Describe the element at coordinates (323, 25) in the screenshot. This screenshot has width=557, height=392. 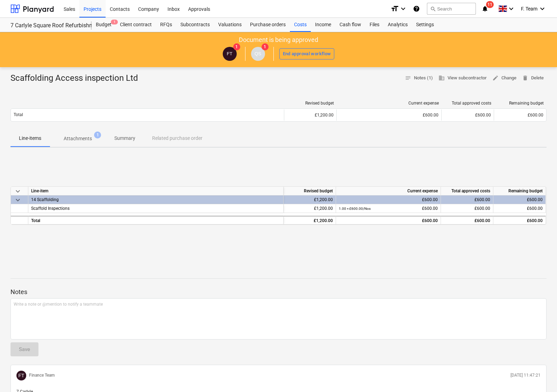
I see `div: Income` at that location.